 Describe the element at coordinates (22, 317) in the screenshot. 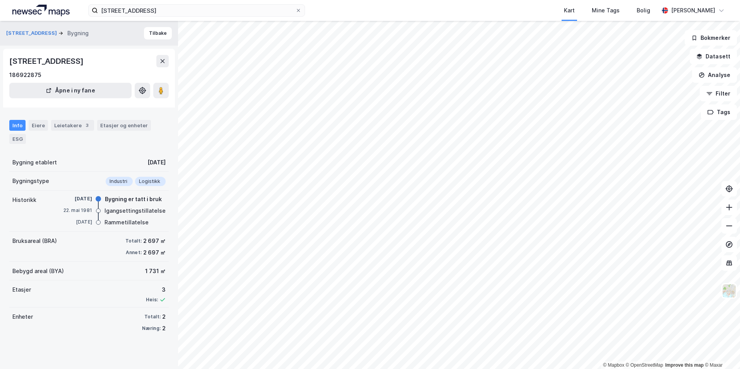

I see `div: Enheter` at that location.